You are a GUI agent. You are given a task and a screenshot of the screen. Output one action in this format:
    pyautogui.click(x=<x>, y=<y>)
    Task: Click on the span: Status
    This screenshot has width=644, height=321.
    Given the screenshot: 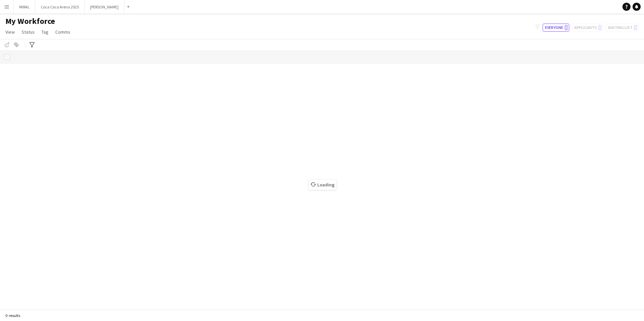 What is the action you would take?
    pyautogui.click(x=28, y=32)
    